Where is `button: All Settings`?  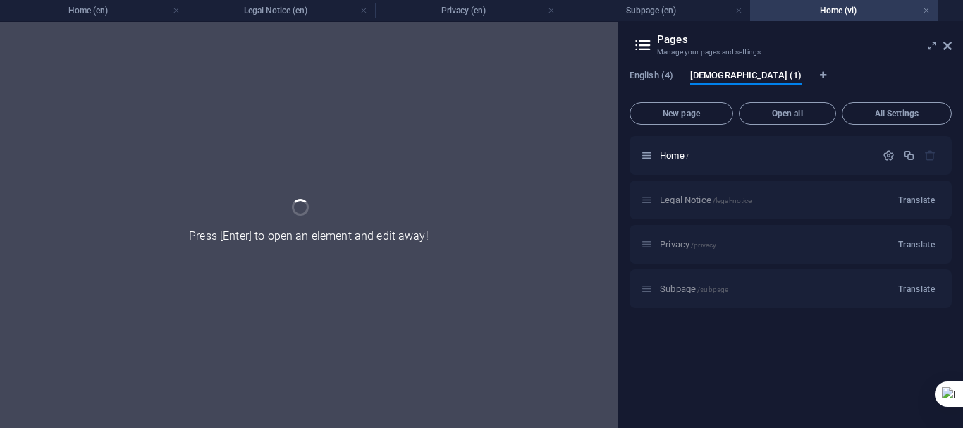
button: All Settings is located at coordinates (896, 113).